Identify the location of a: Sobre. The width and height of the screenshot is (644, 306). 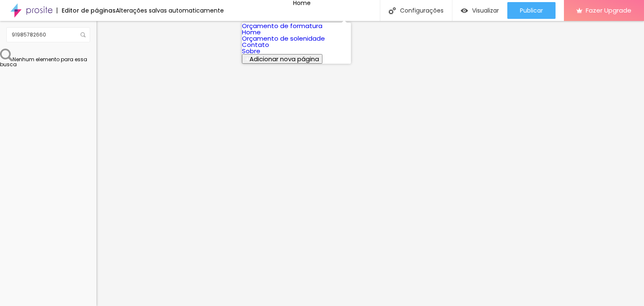
(252, 51).